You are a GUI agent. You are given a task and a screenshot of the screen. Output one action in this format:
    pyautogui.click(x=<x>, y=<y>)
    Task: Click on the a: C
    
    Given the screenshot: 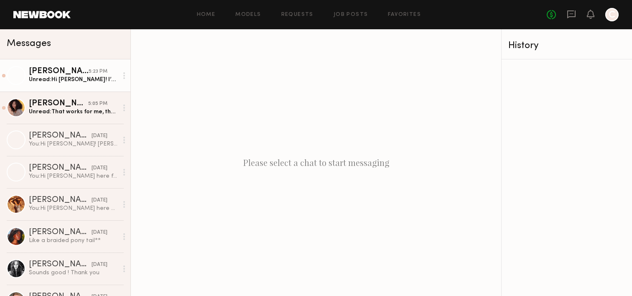 What is the action you would take?
    pyautogui.click(x=612, y=15)
    